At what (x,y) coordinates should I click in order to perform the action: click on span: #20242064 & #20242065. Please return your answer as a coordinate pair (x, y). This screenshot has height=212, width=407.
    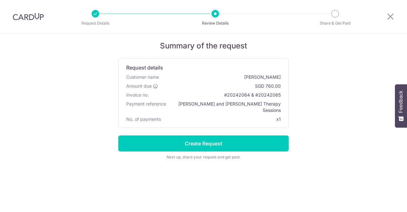
    Looking at the image, I should click on (216, 95).